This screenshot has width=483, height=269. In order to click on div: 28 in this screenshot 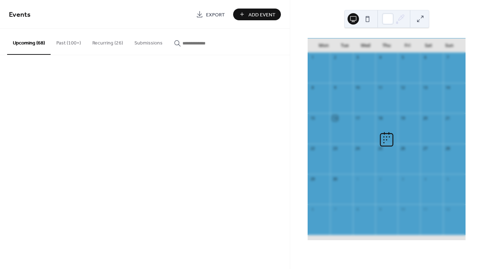, I will do `click(447, 149)`.